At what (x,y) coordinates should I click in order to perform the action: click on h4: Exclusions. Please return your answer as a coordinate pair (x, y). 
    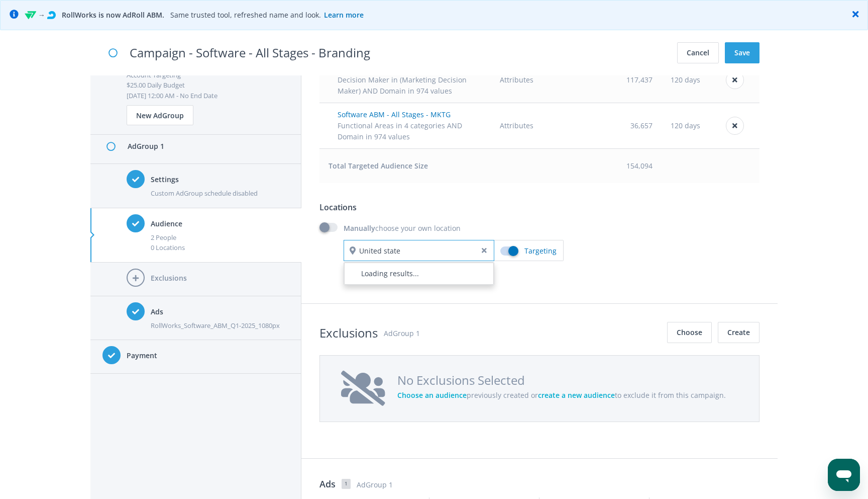
    Looking at the image, I should click on (220, 278).